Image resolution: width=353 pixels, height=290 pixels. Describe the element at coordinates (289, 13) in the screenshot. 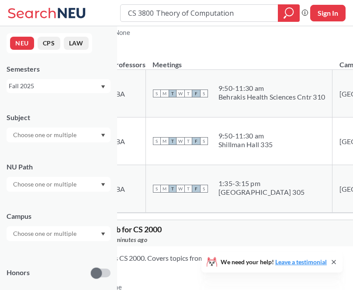

I see `svg: magnifying glass` at that location.